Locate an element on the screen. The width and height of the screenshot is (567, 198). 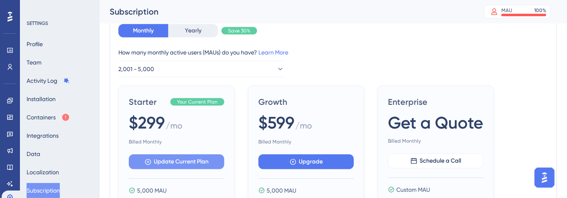
button: Containers is located at coordinates (48, 117).